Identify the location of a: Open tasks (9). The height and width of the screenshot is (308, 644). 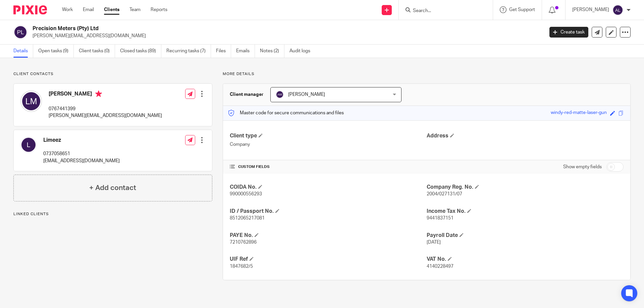
(56, 51).